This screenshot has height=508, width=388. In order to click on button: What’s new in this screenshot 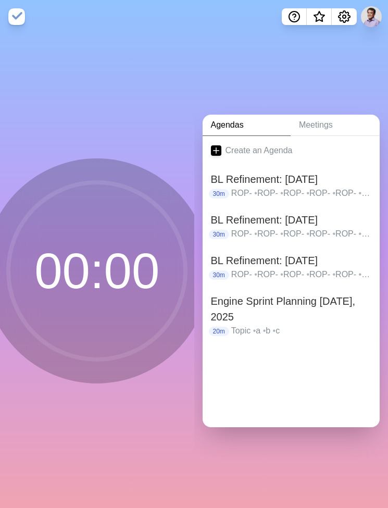, I will do `click(319, 17)`.